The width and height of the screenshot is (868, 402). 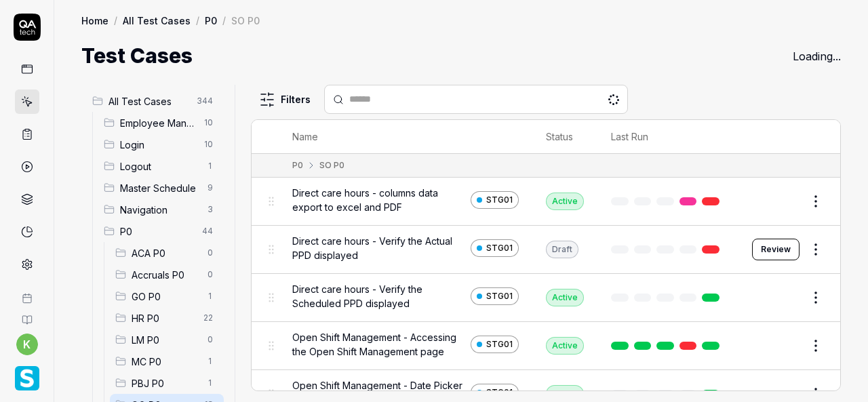 I want to click on span: Master Schedule, so click(x=159, y=188).